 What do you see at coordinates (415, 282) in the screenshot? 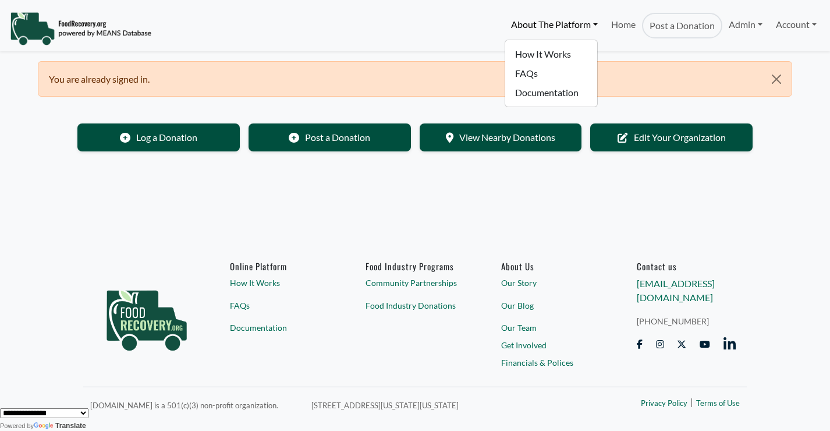
I see `a: Community Partnerships` at bounding box center [415, 282].